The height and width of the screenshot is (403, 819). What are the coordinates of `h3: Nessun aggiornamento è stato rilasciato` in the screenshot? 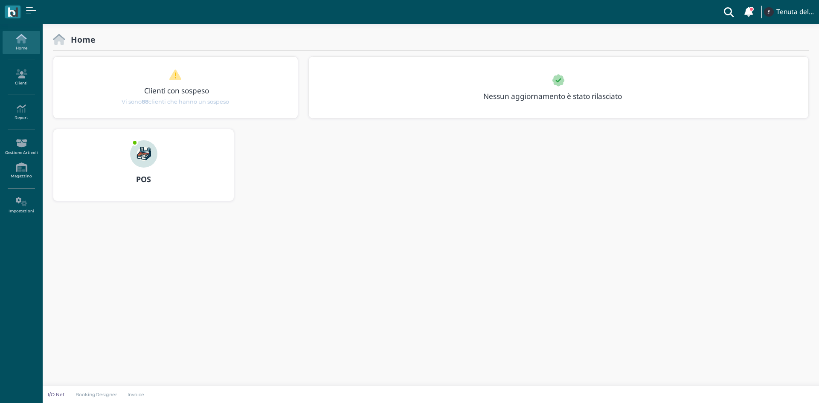 It's located at (559, 96).